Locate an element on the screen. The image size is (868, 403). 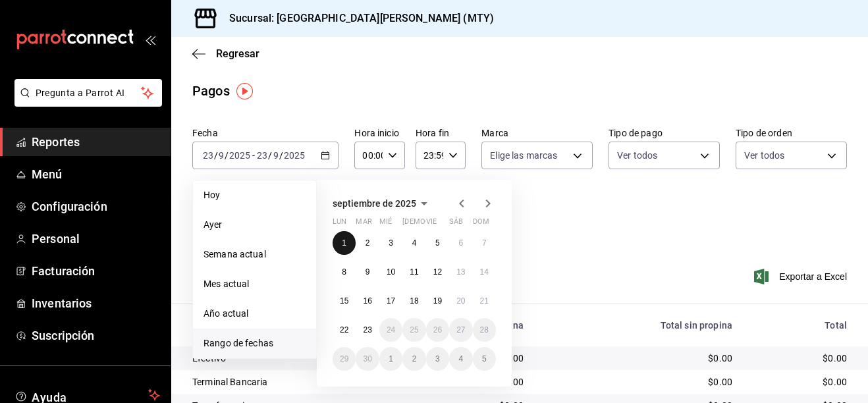
button: 5 de octubre de 2025 is located at coordinates (484, 359).